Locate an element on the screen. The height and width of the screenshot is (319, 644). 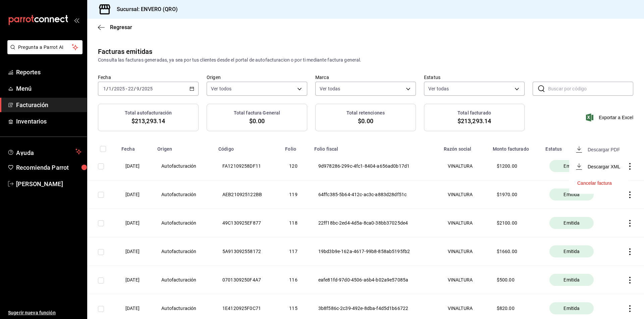
div: Cancelar factura is located at coordinates (595, 183).